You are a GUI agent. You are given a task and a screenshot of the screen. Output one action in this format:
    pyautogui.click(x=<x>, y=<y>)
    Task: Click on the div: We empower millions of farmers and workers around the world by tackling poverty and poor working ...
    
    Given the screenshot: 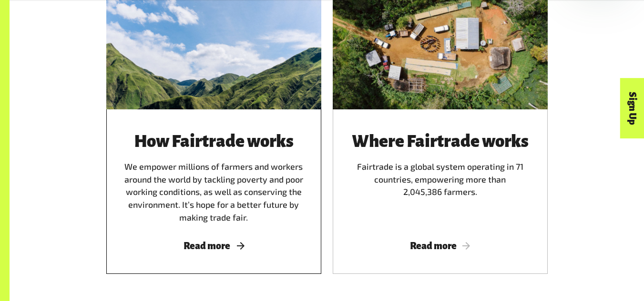 What is the action you would take?
    pyautogui.click(x=214, y=178)
    